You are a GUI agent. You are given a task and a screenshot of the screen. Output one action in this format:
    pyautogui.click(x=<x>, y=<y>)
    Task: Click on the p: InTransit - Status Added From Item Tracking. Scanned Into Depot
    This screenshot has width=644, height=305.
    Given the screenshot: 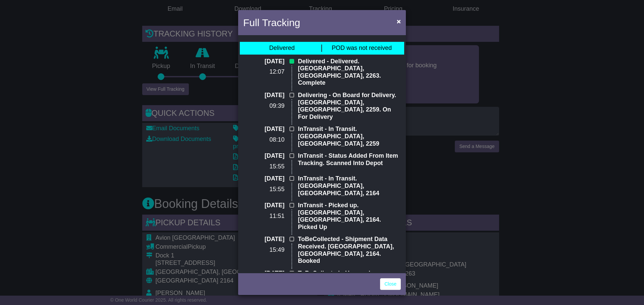 What is the action you would take?
    pyautogui.click(x=349, y=159)
    